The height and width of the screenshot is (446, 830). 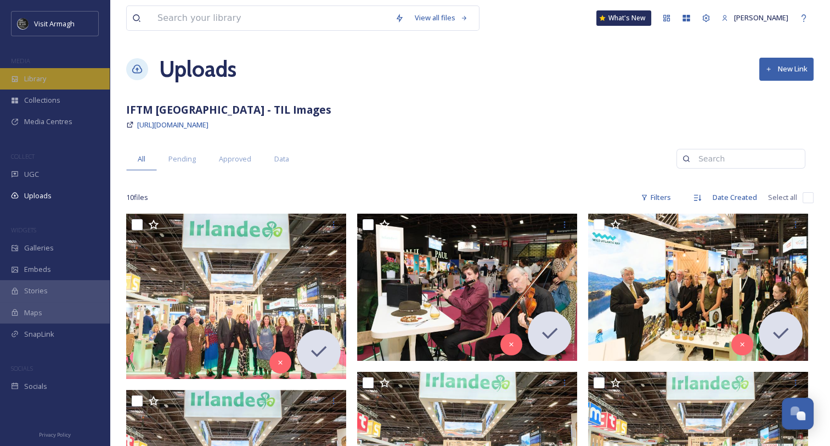 I want to click on span: SnapLink, so click(x=39, y=334).